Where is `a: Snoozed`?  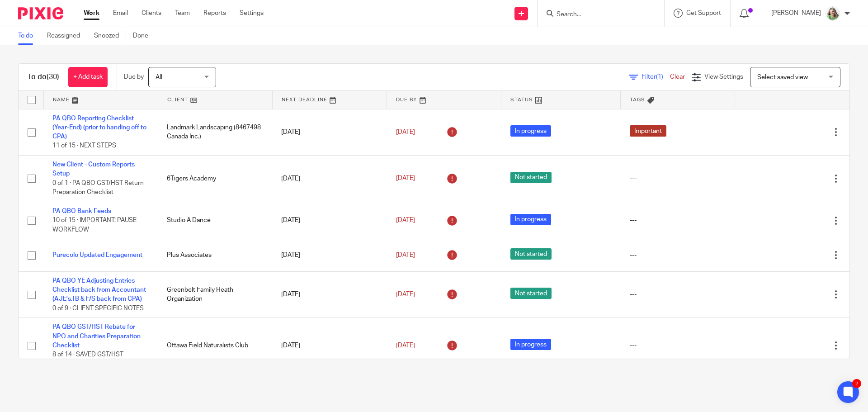 a: Snoozed is located at coordinates (110, 35).